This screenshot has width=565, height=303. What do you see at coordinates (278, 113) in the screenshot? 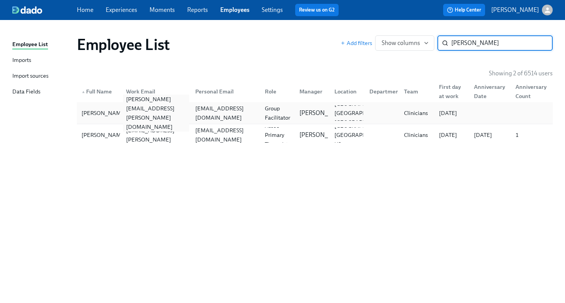
I see `div: Group Facilitator` at bounding box center [278, 113].